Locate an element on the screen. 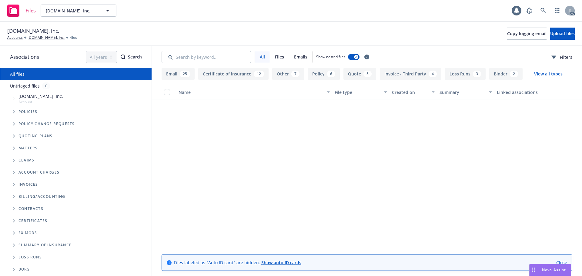 This screenshot has height=276, width=582. a: All files is located at coordinates (17, 74).